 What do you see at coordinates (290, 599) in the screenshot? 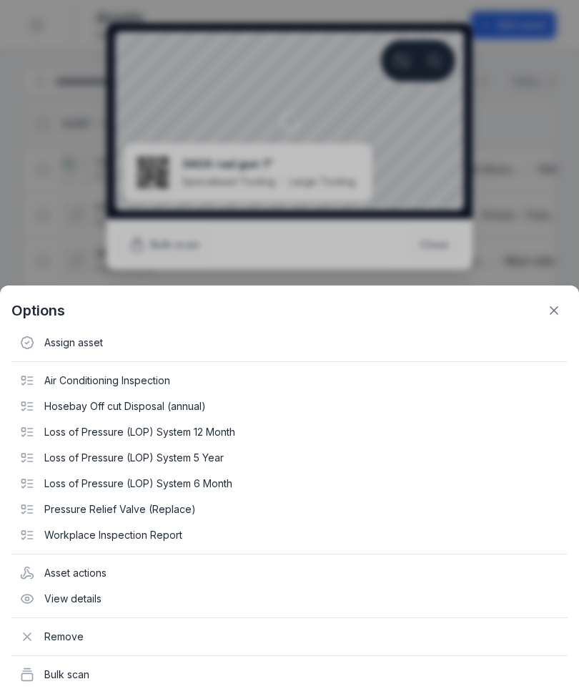
I see `div: View details` at bounding box center [290, 599].